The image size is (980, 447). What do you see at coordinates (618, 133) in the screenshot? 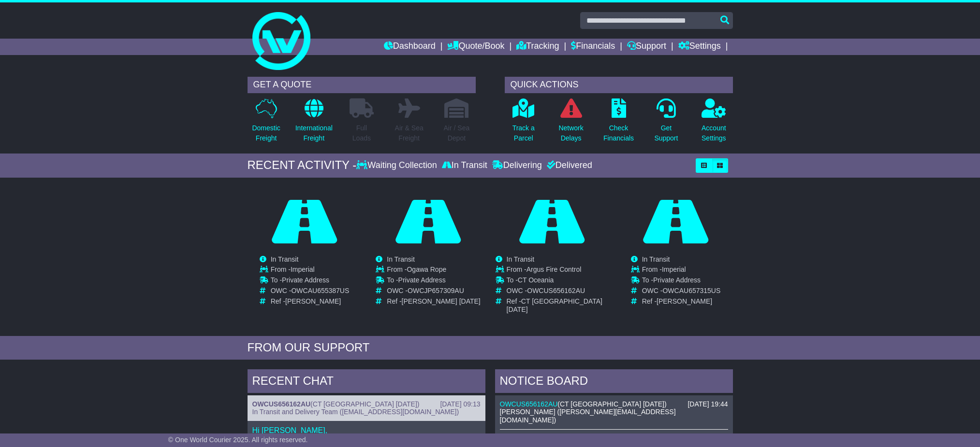
I see `p: Check Financials` at bounding box center [618, 133].